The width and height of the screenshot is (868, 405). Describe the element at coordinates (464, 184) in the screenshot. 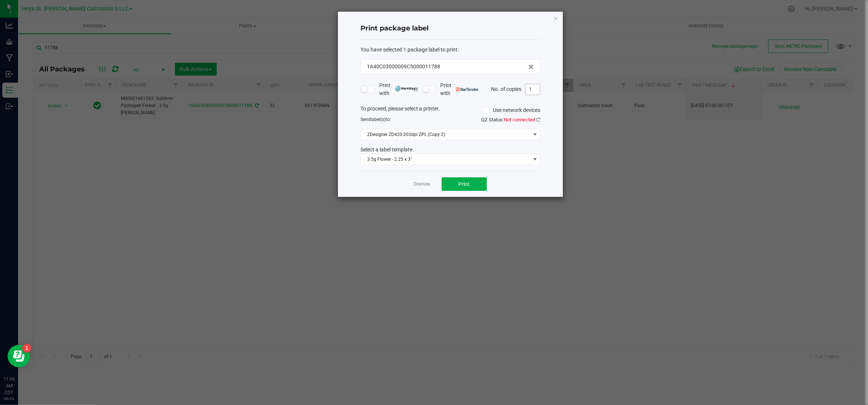

I see `button: Print` at that location.